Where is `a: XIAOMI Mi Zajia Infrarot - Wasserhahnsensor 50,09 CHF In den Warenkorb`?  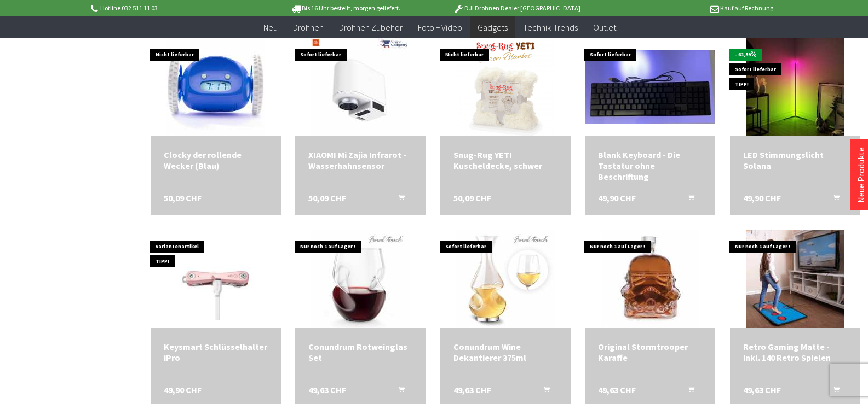 a: XIAOMI Mi Zajia Infrarot - Wasserhahnsensor 50,09 CHF In den Warenkorb is located at coordinates (360, 160).